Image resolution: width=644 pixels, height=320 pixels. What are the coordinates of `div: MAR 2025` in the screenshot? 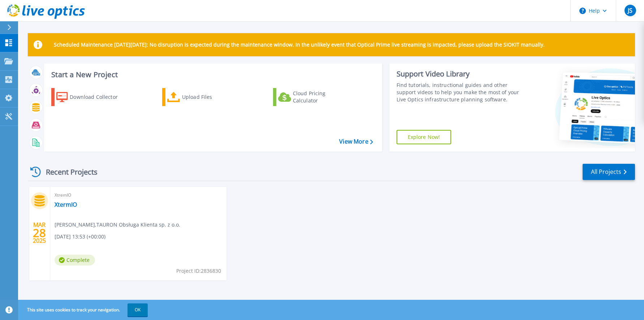 It's located at (39, 233).